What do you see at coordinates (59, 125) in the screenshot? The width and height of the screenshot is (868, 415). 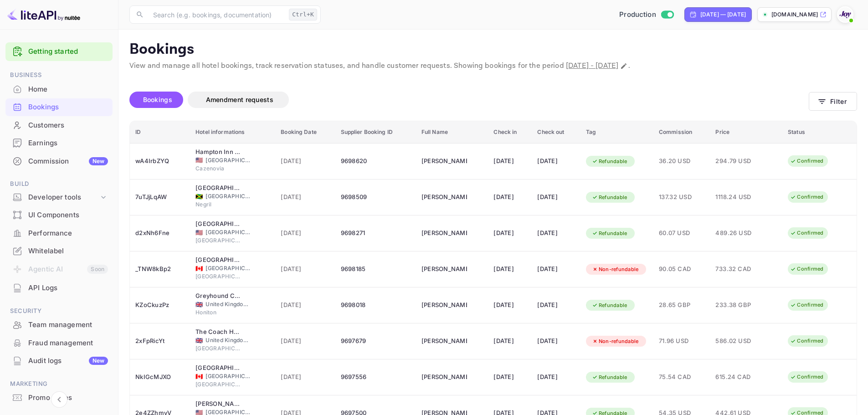 I see `a: Customers` at bounding box center [59, 125].